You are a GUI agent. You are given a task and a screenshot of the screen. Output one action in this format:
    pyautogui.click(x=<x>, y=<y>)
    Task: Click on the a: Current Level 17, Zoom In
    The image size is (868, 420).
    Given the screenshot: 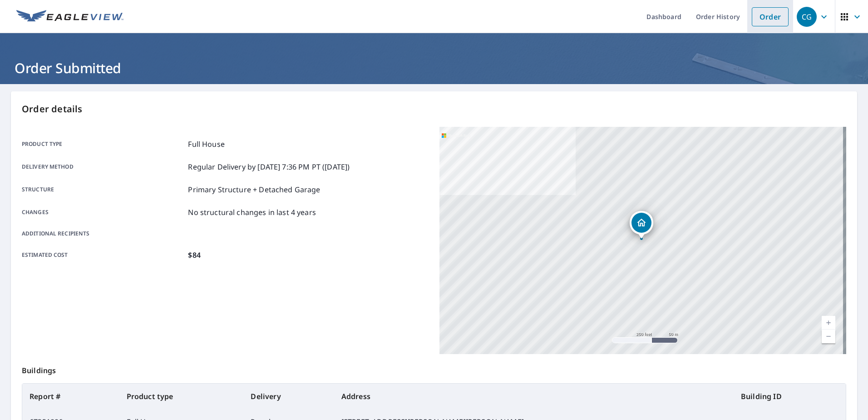 What is the action you would take?
    pyautogui.click(x=828, y=322)
    